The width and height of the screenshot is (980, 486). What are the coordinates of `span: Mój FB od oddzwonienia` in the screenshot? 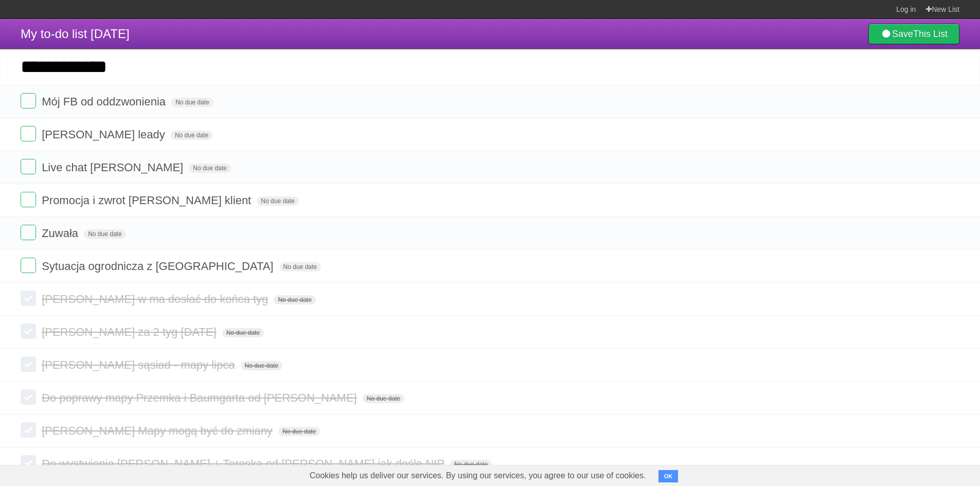 It's located at (105, 101).